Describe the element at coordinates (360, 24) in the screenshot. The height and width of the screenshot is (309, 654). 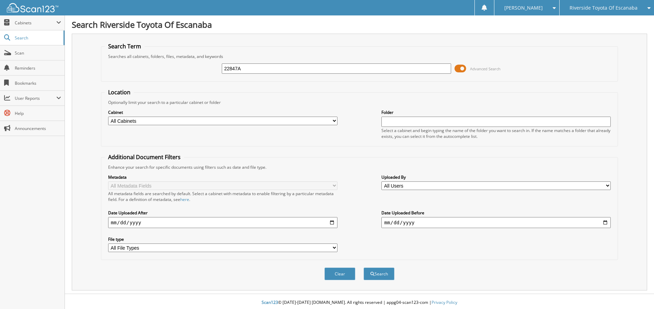
I see `h1: Search Riverside Toyota Of Escanaba` at that location.